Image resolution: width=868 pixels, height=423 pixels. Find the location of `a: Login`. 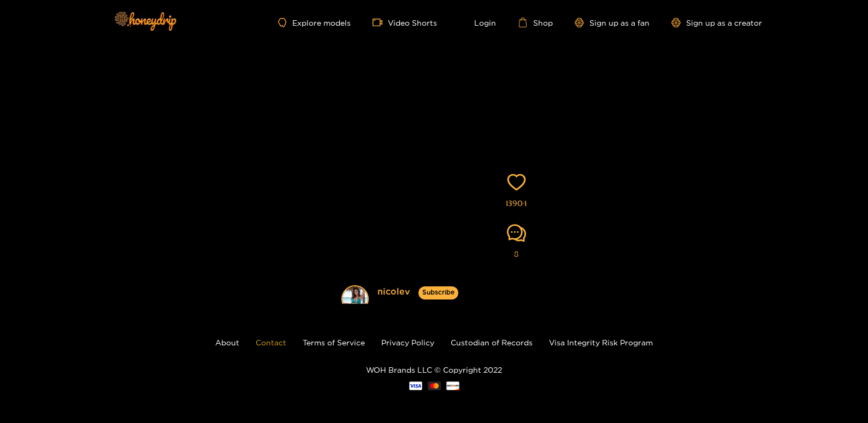

a: Login is located at coordinates (478, 23).